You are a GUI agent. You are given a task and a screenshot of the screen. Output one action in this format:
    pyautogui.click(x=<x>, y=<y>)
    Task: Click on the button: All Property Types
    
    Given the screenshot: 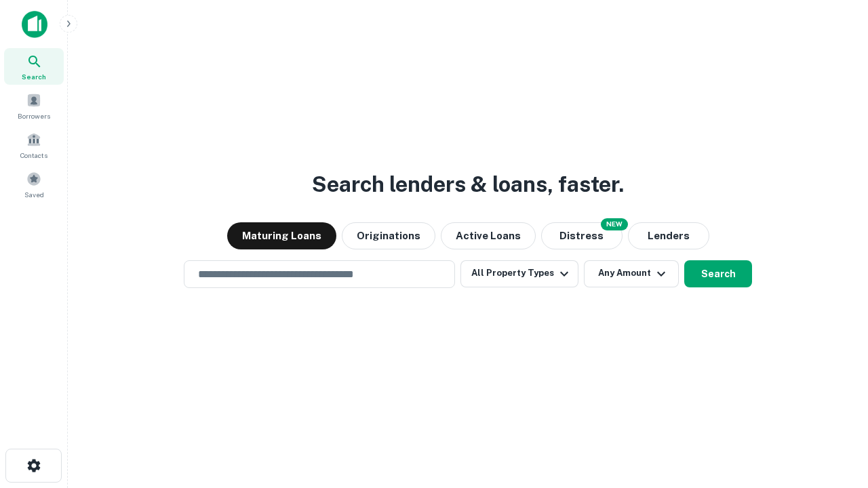 What is the action you would take?
    pyautogui.click(x=520, y=274)
    